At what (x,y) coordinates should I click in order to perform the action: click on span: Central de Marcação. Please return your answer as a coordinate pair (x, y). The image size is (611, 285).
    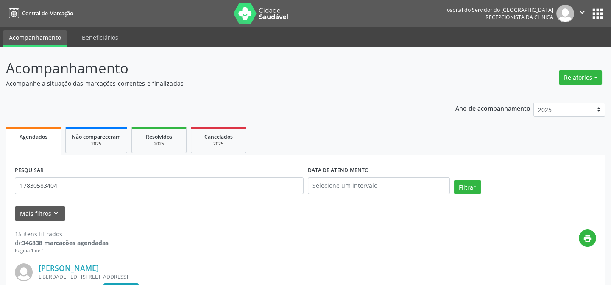
    Looking at the image, I should click on (48, 13).